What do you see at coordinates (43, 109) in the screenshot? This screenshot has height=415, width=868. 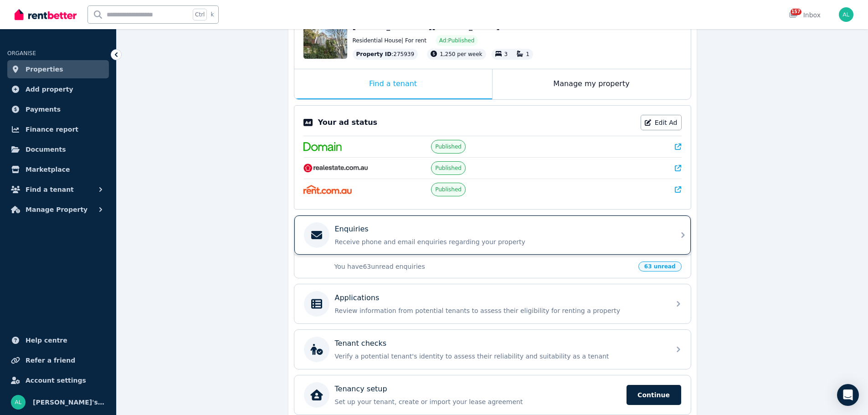 I see `span: Payments` at bounding box center [43, 109].